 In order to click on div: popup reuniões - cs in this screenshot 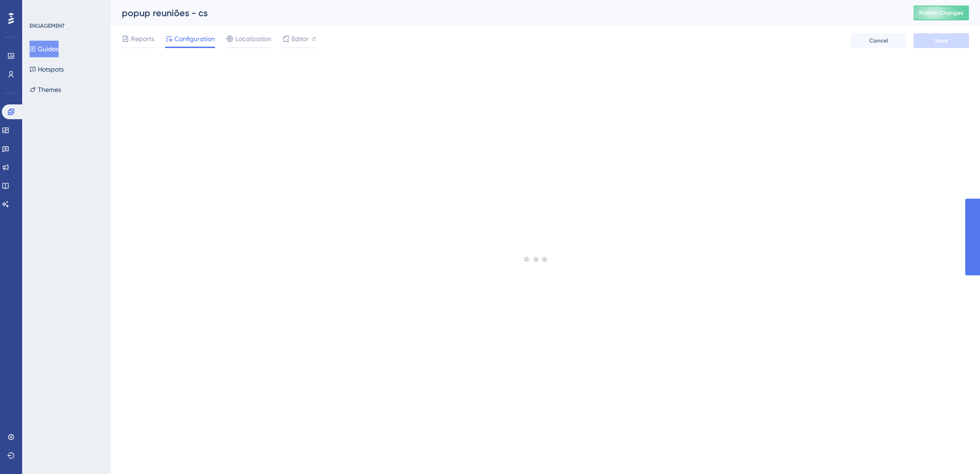, I will do `click(506, 13)`.